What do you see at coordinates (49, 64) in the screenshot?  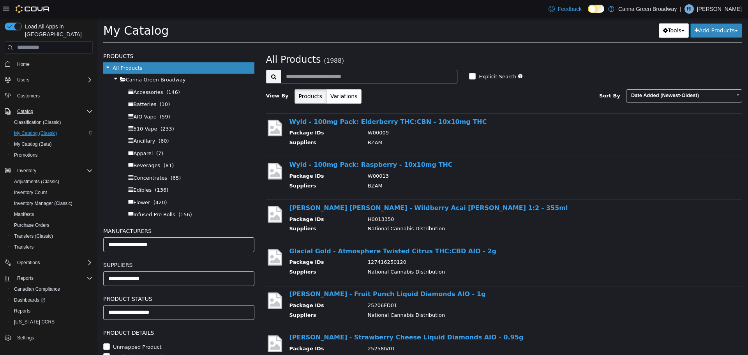 I see `button: Home` at bounding box center [49, 64].